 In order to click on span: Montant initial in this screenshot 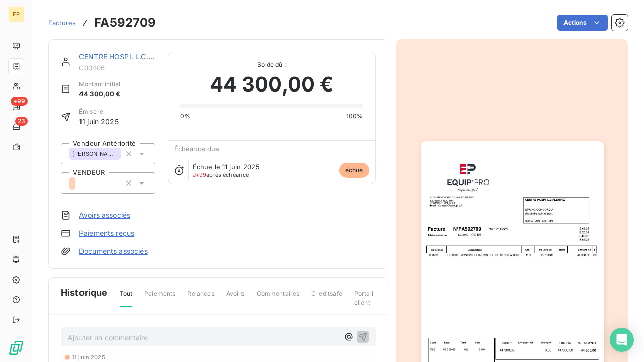, I will do `click(100, 85)`.